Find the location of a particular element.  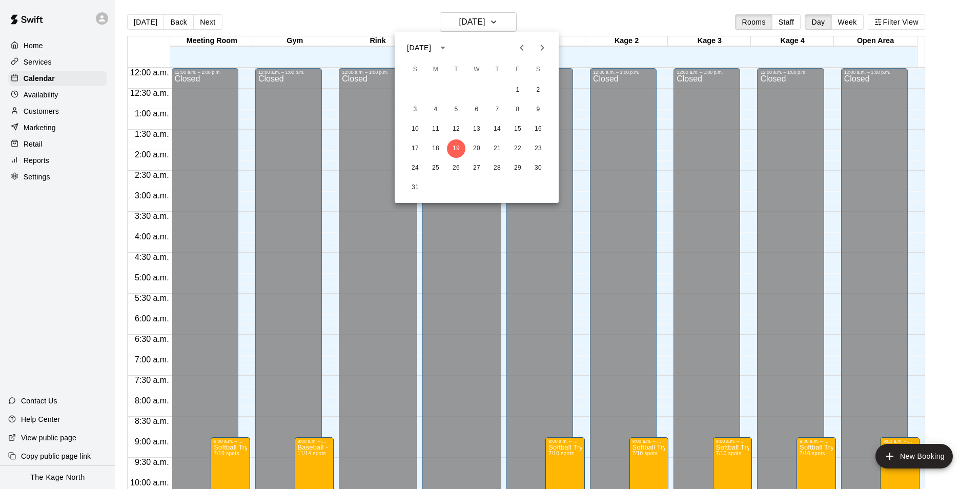

button: 24 is located at coordinates (415, 168).